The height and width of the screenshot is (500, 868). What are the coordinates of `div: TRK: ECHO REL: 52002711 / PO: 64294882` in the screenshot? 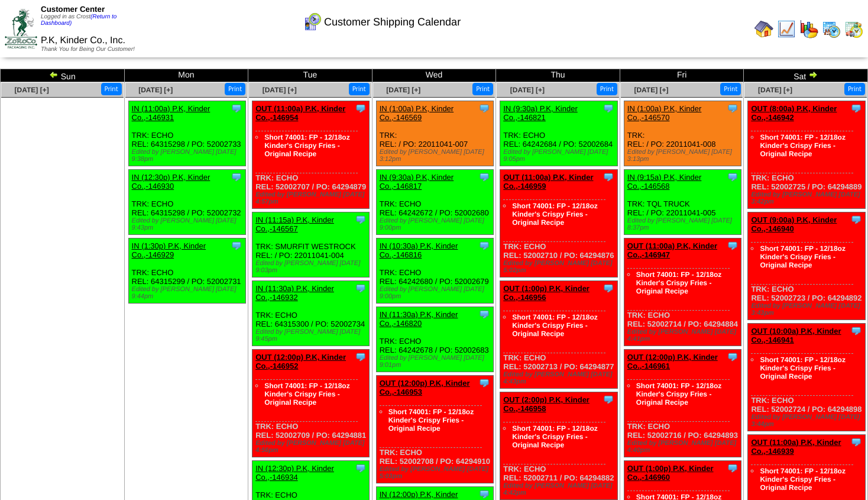 It's located at (559, 446).